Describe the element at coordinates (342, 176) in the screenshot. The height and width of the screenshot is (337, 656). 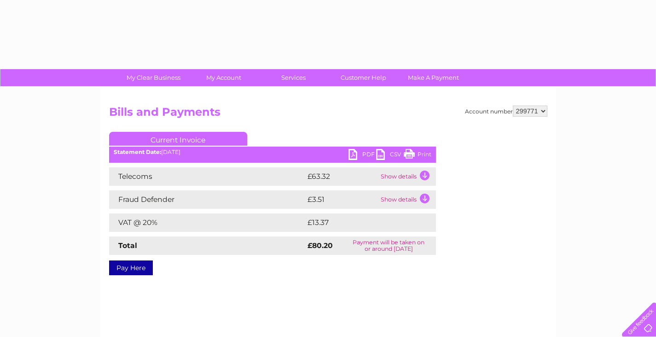
I see `td: £63.32` at that location.